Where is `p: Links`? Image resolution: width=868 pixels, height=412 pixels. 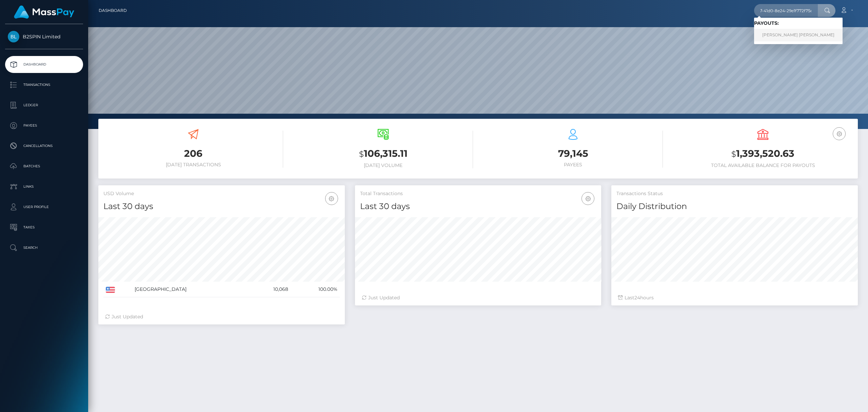
p: Links is located at coordinates (44, 187).